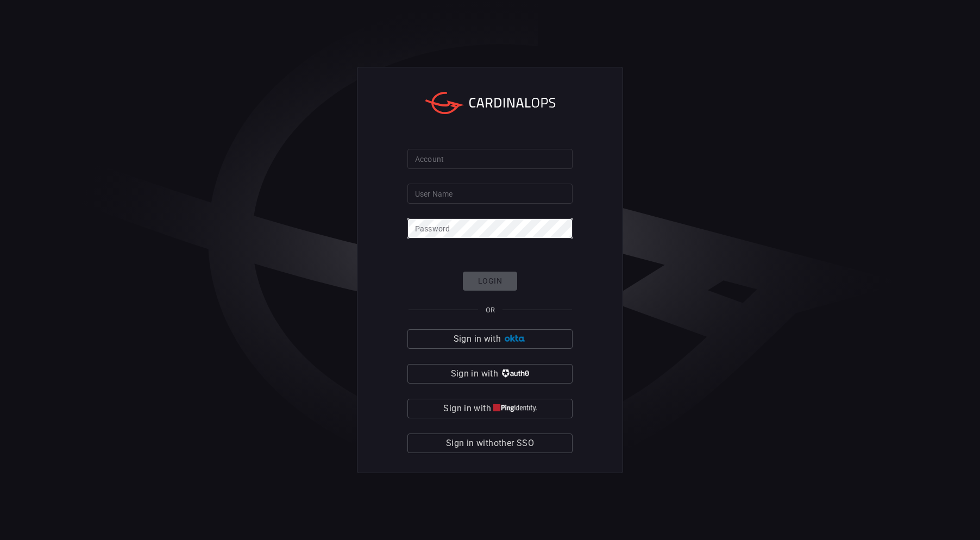 The image size is (980, 540). What do you see at coordinates (490, 443) in the screenshot?
I see `span: Sign in with other SSO` at bounding box center [490, 443].